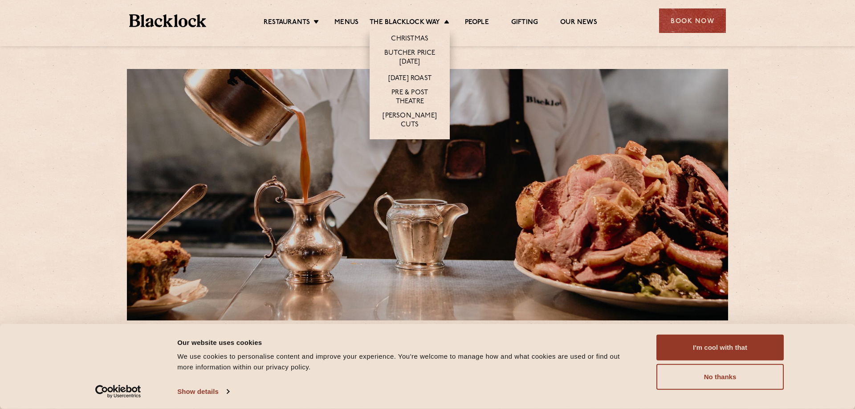  What do you see at coordinates (720, 348) in the screenshot?
I see `button: I'm cool with that` at bounding box center [720, 348].